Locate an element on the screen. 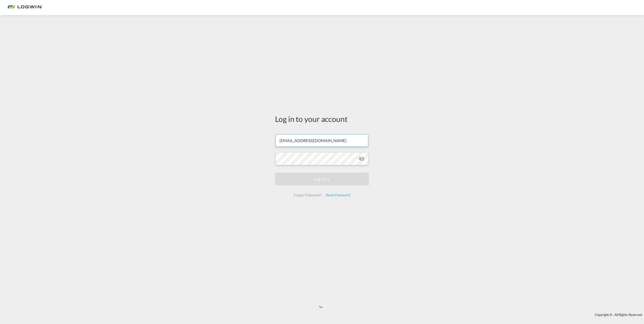 The image size is (644, 324). md-icon: icon-eye-off is located at coordinates (362, 159).